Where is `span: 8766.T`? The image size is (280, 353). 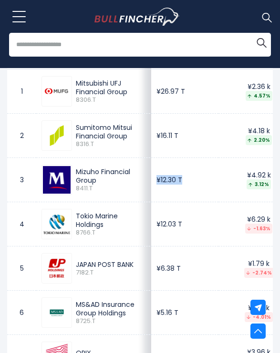
span: 8766.T is located at coordinates (111, 233).